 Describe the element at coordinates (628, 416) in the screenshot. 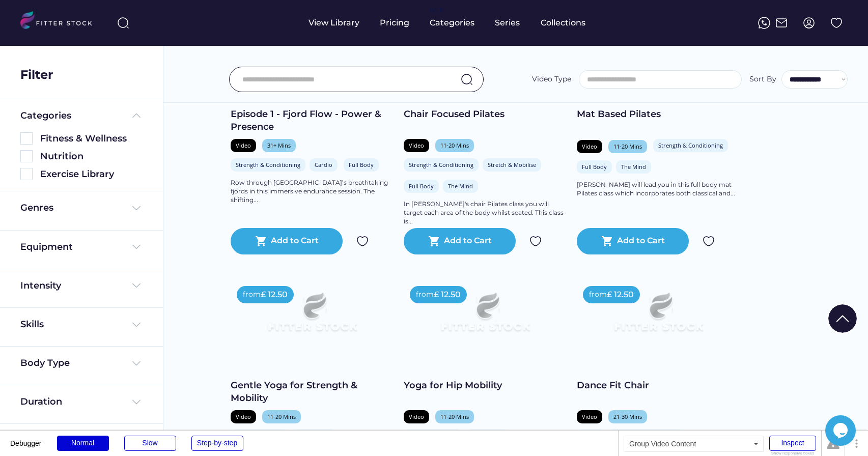

I see `div: 21-30 Mins` at that location.